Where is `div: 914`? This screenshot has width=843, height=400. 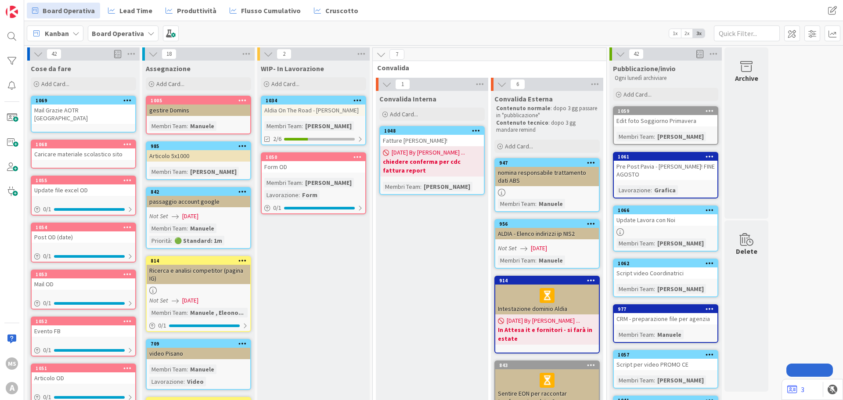 div: 914 is located at coordinates (549, 280).